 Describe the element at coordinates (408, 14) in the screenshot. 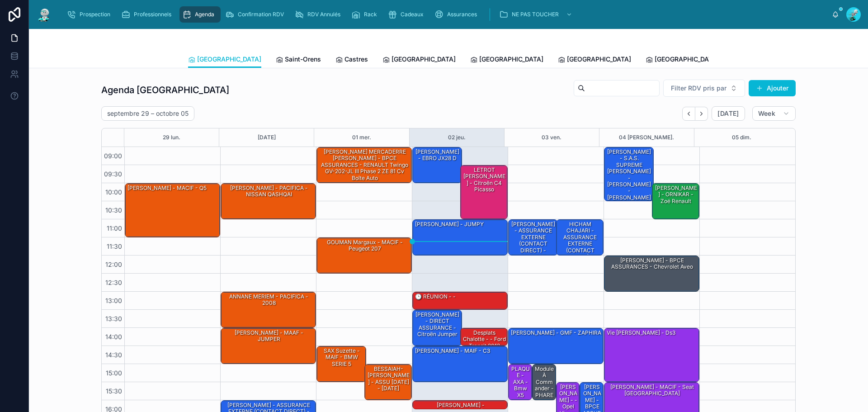

I see `a: Cadeaux` at that location.